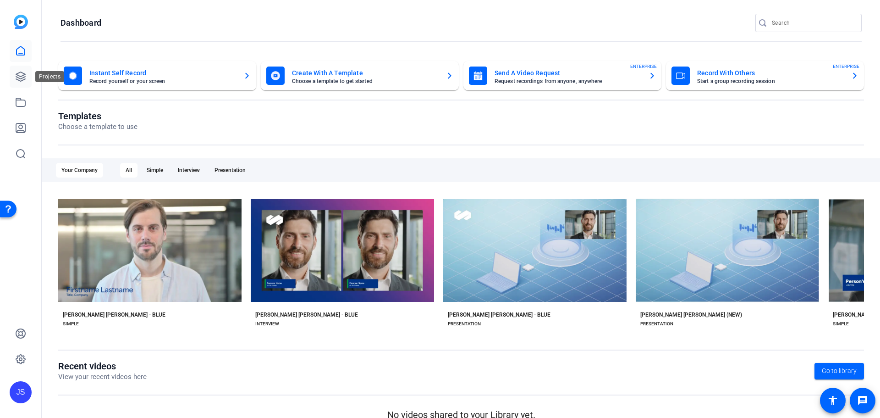 This screenshot has height=418, width=880. I want to click on div: All, so click(129, 170).